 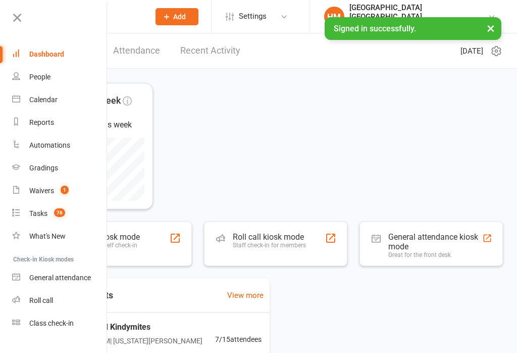 What do you see at coordinates (40, 77) in the screenshot?
I see `div: People` at bounding box center [40, 77].